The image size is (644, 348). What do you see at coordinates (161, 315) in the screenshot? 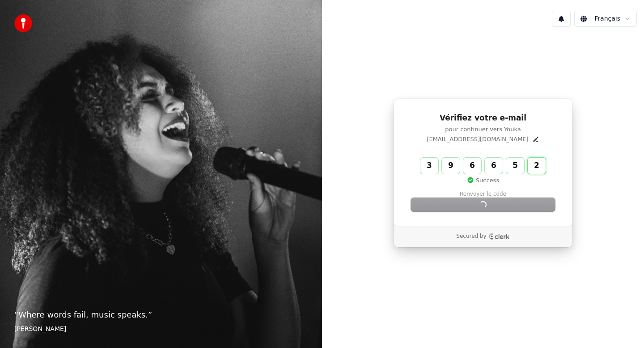
I see `p: “ Where words fail, music speaks. ”` at bounding box center [161, 315].